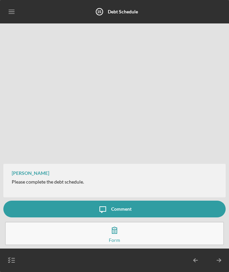 This screenshot has height=272, width=229. What do you see at coordinates (114, 240) in the screenshot?
I see `div: Form` at bounding box center [114, 240].